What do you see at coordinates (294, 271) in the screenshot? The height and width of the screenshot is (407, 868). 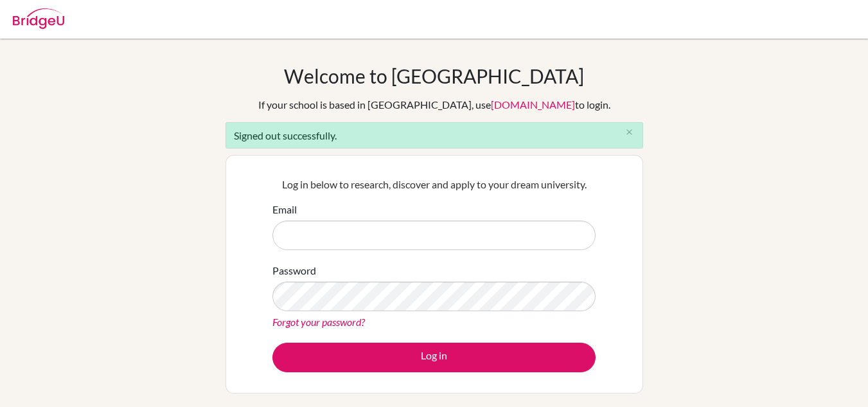 I see `label: Password` at bounding box center [294, 271].